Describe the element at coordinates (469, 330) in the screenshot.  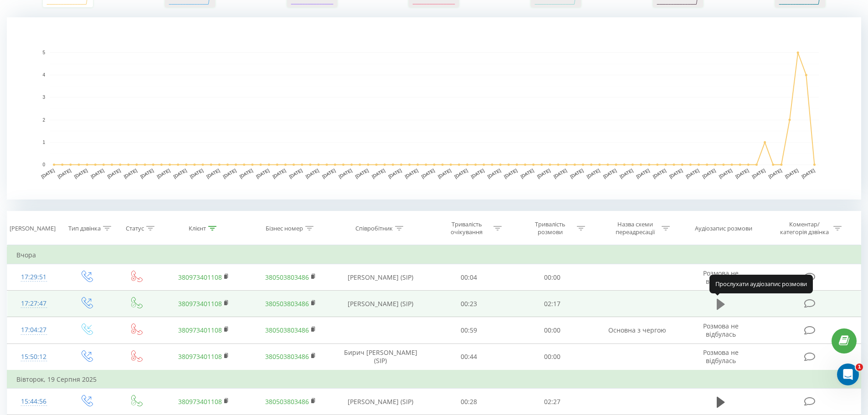
I see `td: 00:59` at that location.